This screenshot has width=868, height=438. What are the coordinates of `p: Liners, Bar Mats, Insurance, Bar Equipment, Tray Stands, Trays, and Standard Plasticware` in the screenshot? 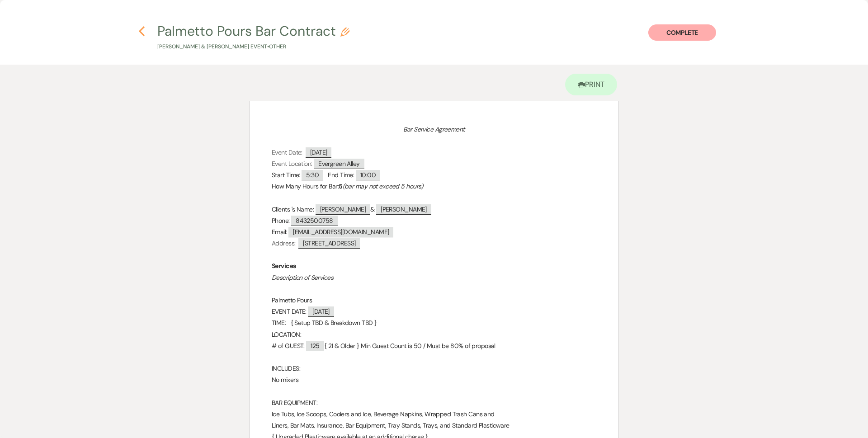 It's located at (434, 425).